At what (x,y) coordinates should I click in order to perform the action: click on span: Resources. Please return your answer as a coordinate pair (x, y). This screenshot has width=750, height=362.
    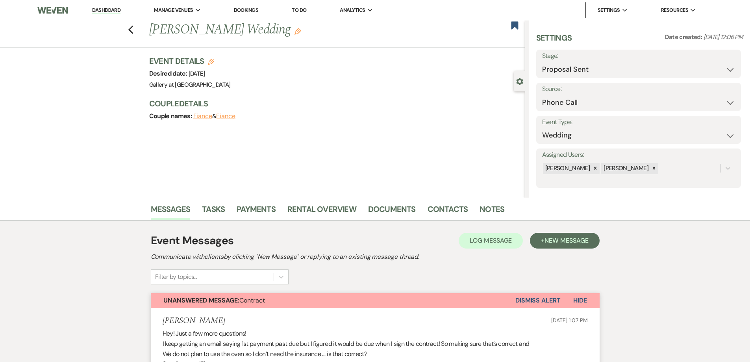
    Looking at the image, I should click on (674, 10).